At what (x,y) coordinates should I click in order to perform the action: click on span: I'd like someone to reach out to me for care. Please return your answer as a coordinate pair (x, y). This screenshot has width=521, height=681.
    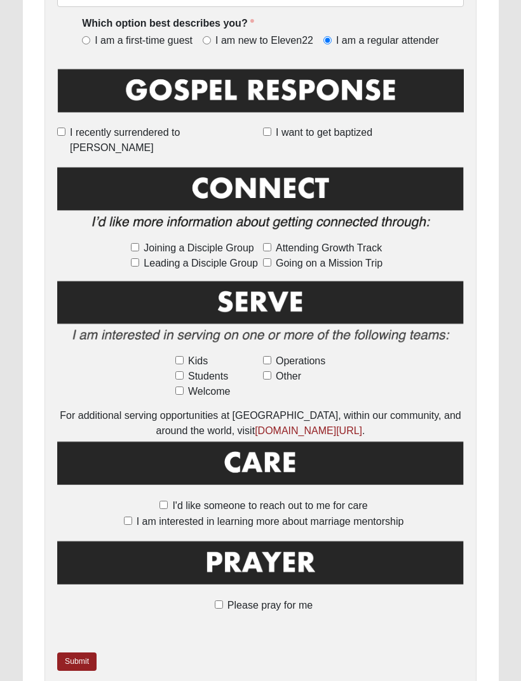
    Looking at the image, I should click on (269, 505).